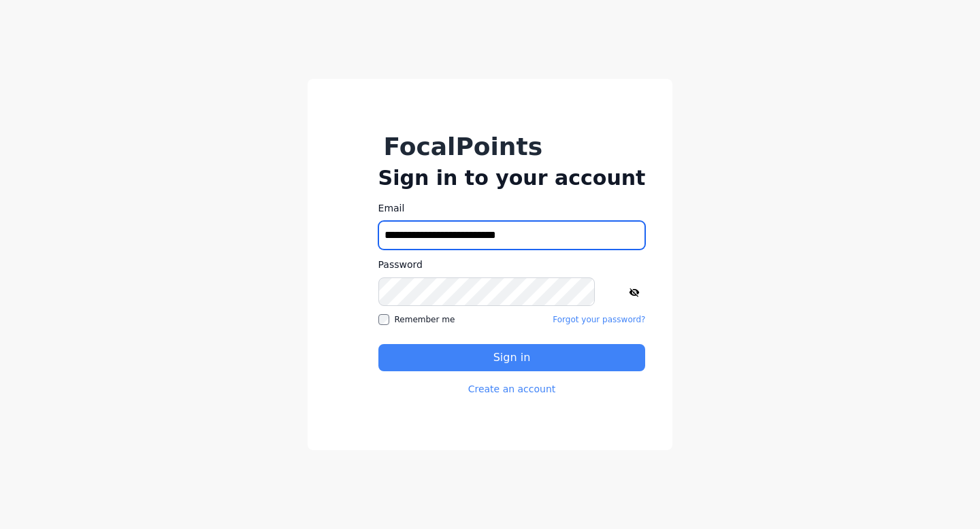 This screenshot has width=980, height=529. What do you see at coordinates (512, 358) in the screenshot?
I see `button: Sign in` at bounding box center [512, 358].